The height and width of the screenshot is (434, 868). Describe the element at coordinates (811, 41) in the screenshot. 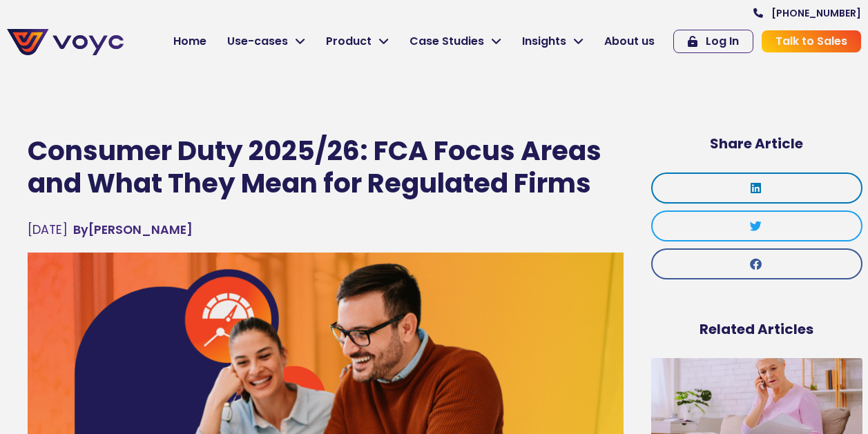

I see `span: Talk to Sales` at that location.